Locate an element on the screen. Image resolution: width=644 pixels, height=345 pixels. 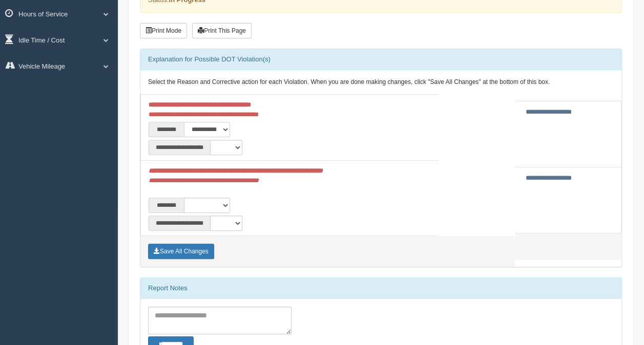
div: Explanation for Possible DOT Violation(s) is located at coordinates (381, 60).